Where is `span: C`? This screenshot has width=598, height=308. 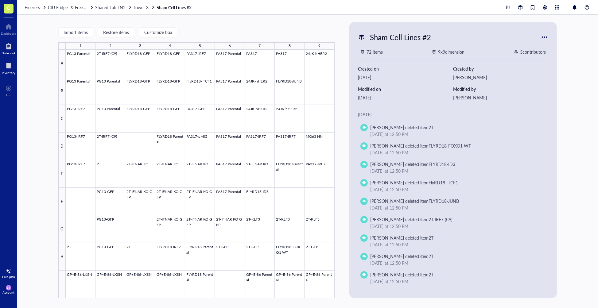
span: C is located at coordinates (9, 8).